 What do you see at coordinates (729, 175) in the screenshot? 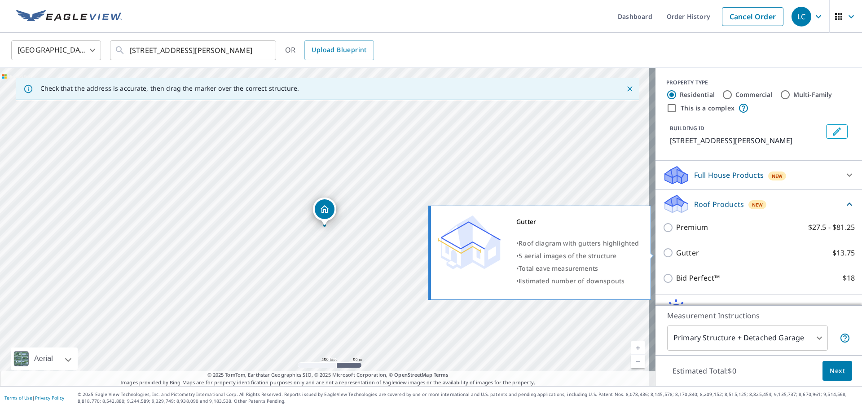
I see `p: Full House Products` at bounding box center [729, 175].